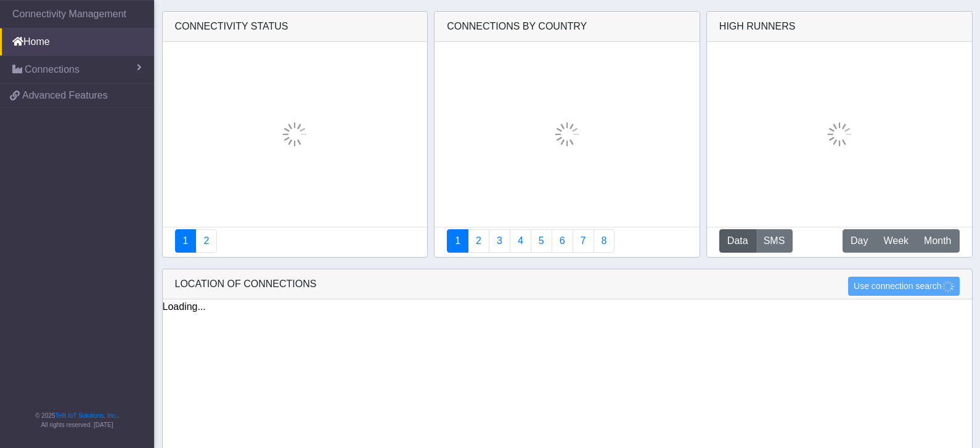 The image size is (980, 448). What do you see at coordinates (738, 241) in the screenshot?
I see `button: Data` at bounding box center [738, 241].